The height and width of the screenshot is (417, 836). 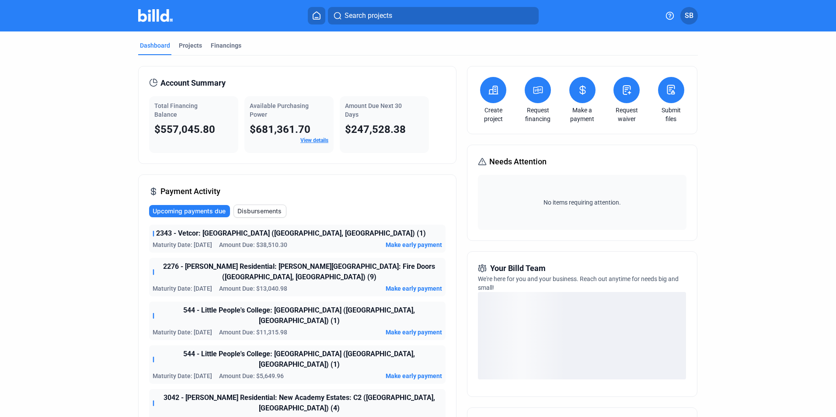 What do you see at coordinates (155, 45) in the screenshot?
I see `div: Dashboard` at bounding box center [155, 45].